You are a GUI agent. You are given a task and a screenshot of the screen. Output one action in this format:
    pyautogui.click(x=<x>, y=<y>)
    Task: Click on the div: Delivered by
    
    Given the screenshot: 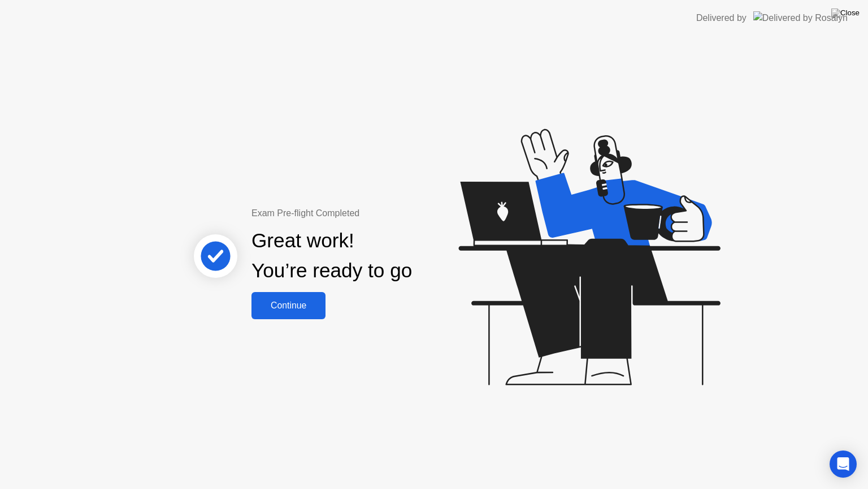 What is the action you would take?
    pyautogui.click(x=721, y=18)
    